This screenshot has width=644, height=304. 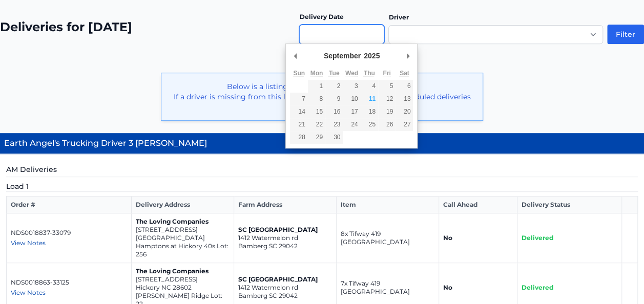 I want to click on button: 18, so click(x=369, y=112).